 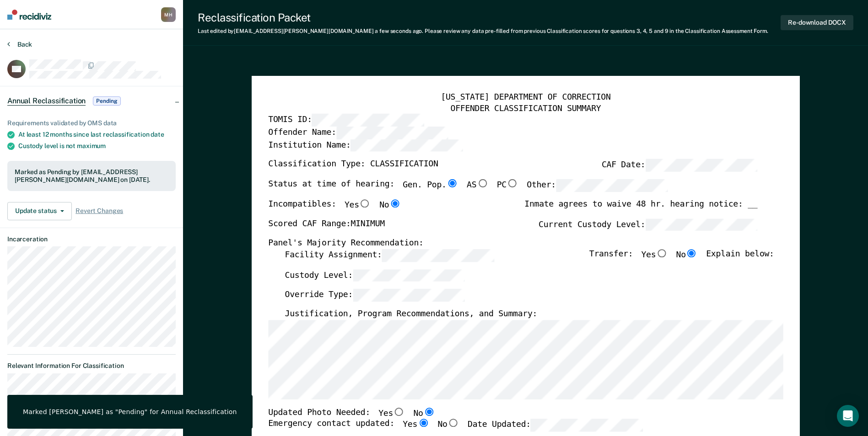 What do you see at coordinates (409, 275) in the screenshot?
I see `input: Custody Level:` at bounding box center [409, 275].